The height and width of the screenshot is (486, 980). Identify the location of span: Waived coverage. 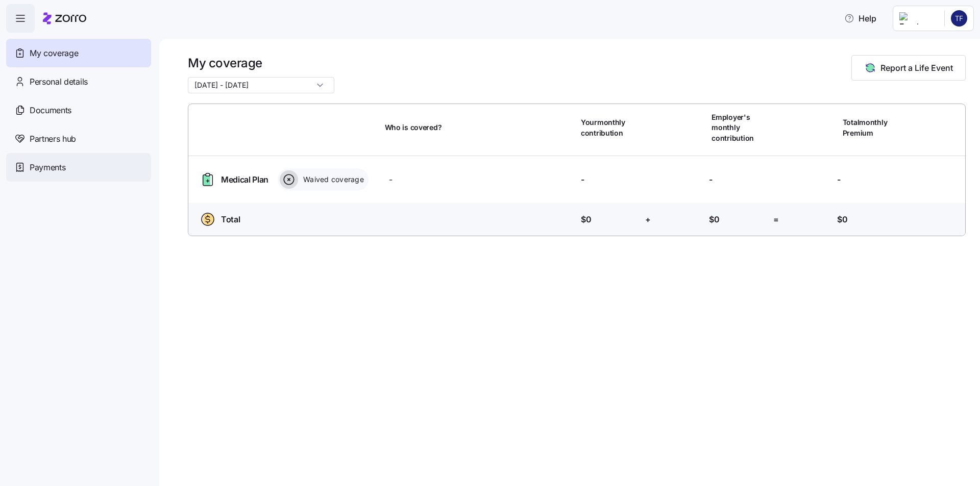
(331, 179).